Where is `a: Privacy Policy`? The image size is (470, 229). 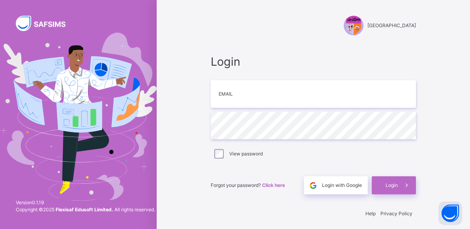
a: Privacy Policy is located at coordinates (396, 214).